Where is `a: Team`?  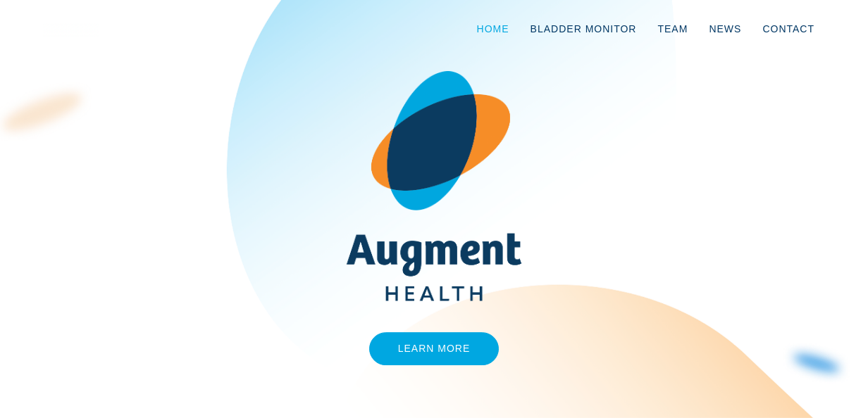 a: Team is located at coordinates (672, 29).